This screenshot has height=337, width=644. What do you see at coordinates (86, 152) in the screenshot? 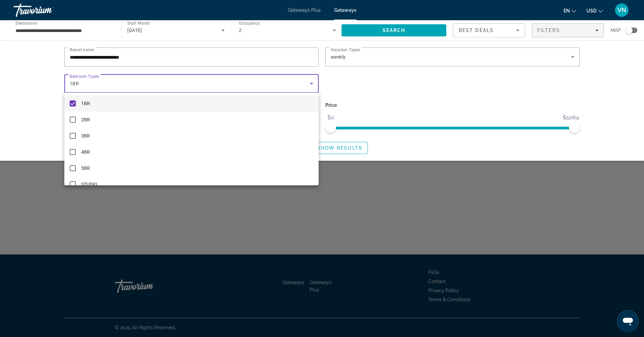
I see `span: 4BR` at bounding box center [86, 152].